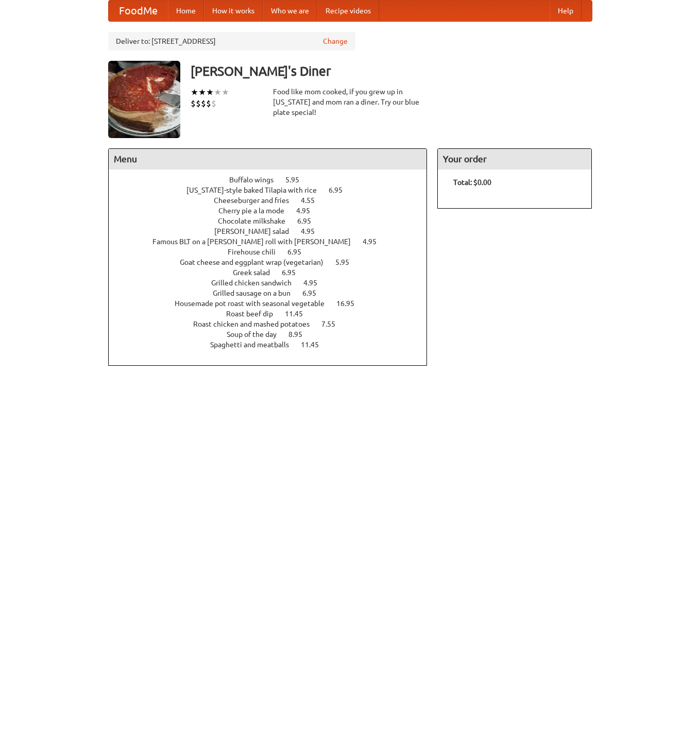  Describe the element at coordinates (138, 11) in the screenshot. I see `a: FoodMe` at that location.